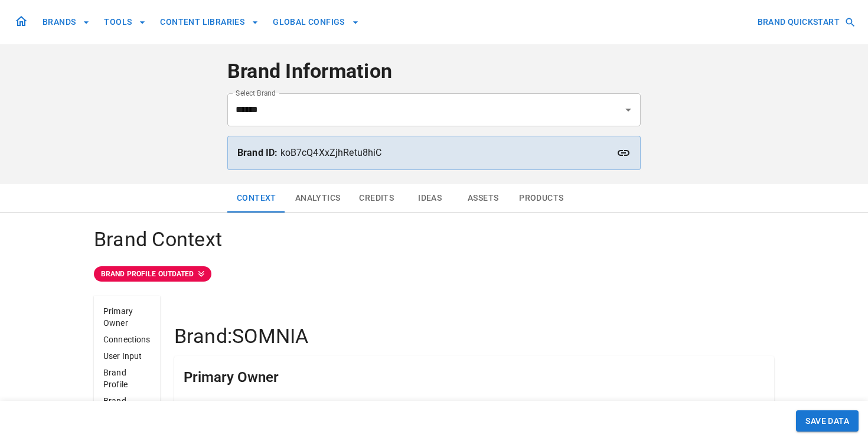 This screenshot has width=868, height=441. What do you see at coordinates (376, 198) in the screenshot?
I see `button: Credits` at bounding box center [376, 198].